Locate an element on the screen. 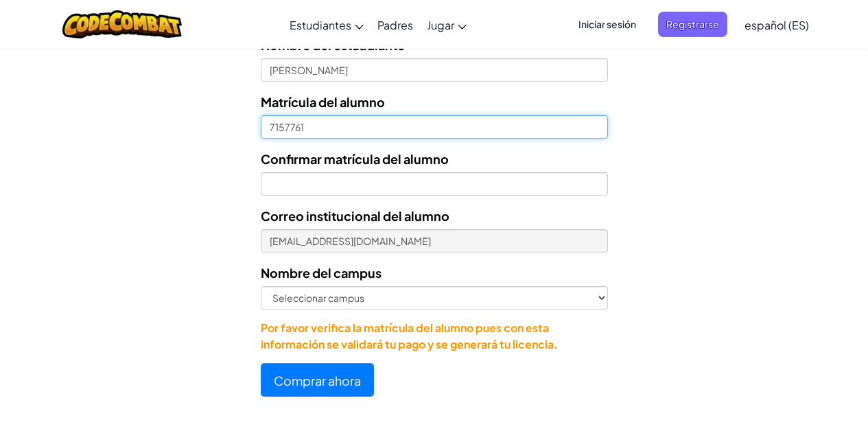 This screenshot has height=433, width=868. a: español (ES) is located at coordinates (777, 25).